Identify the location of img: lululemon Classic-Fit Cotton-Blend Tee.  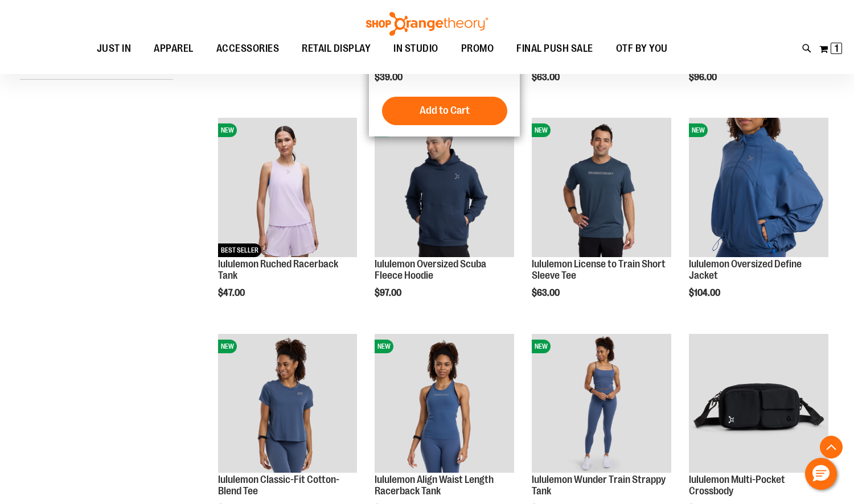
(287, 403).